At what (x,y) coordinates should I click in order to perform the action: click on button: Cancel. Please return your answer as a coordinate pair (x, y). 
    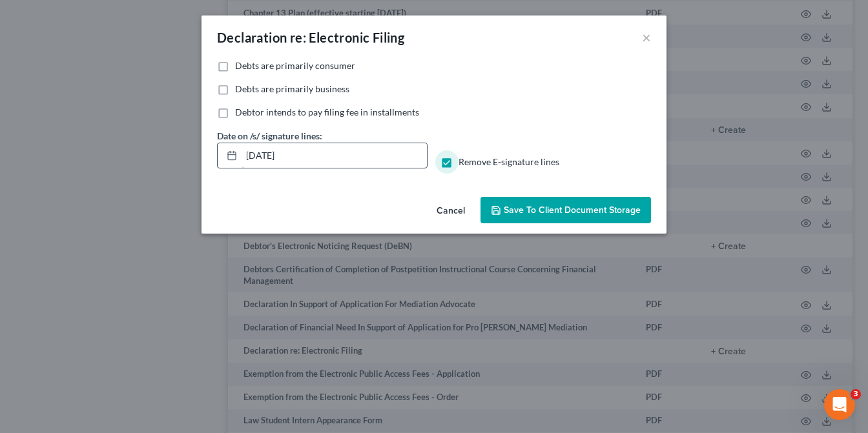
    Looking at the image, I should click on (451, 211).